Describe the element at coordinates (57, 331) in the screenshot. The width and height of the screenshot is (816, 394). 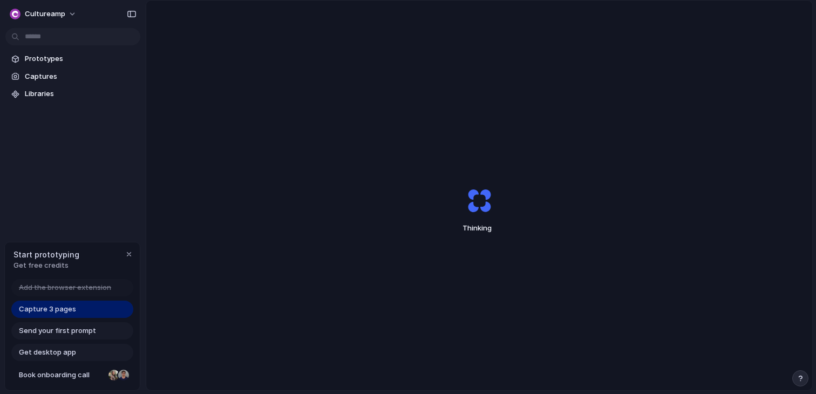
I see `span: Send your first prompt` at that location.